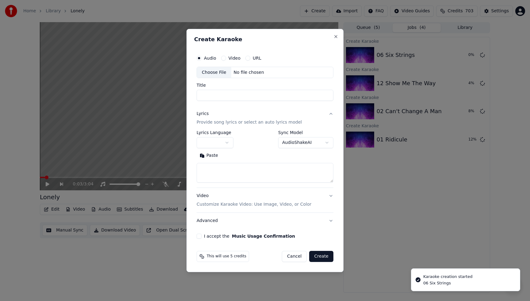 The width and height of the screenshot is (530, 301). Describe the element at coordinates (250, 236) in the screenshot. I see `label: I accept the` at that location.